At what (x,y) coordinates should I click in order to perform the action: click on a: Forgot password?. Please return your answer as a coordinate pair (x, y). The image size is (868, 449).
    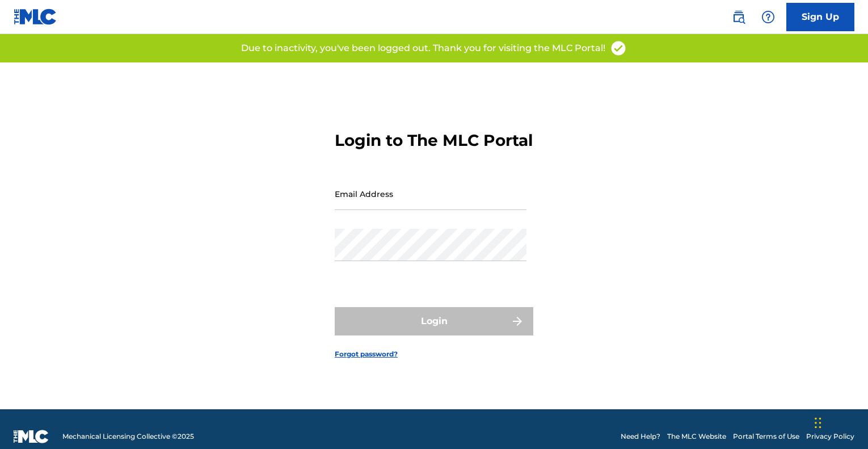
    Looking at the image, I should click on (366, 354).